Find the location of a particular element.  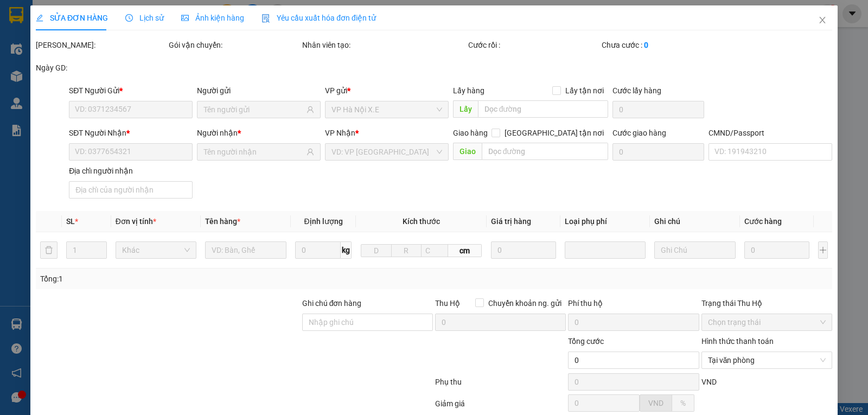

span: SỬA ĐƠN HÀNG is located at coordinates (71, 18).